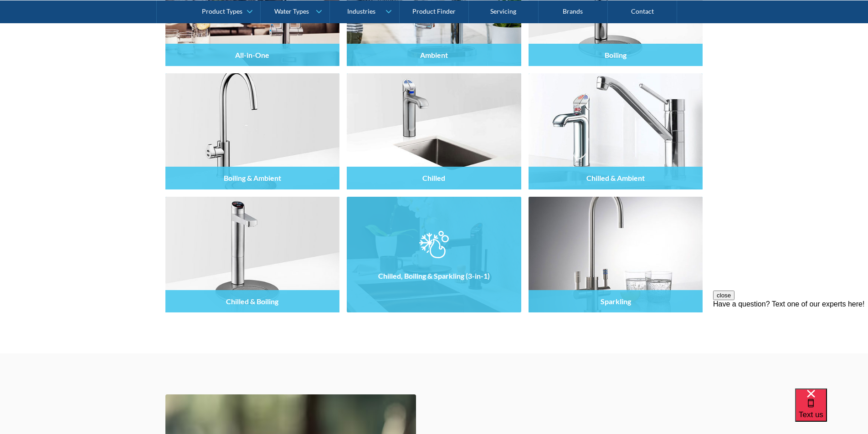  Describe the element at coordinates (433, 178) in the screenshot. I see `h4: Chilled` at that location.